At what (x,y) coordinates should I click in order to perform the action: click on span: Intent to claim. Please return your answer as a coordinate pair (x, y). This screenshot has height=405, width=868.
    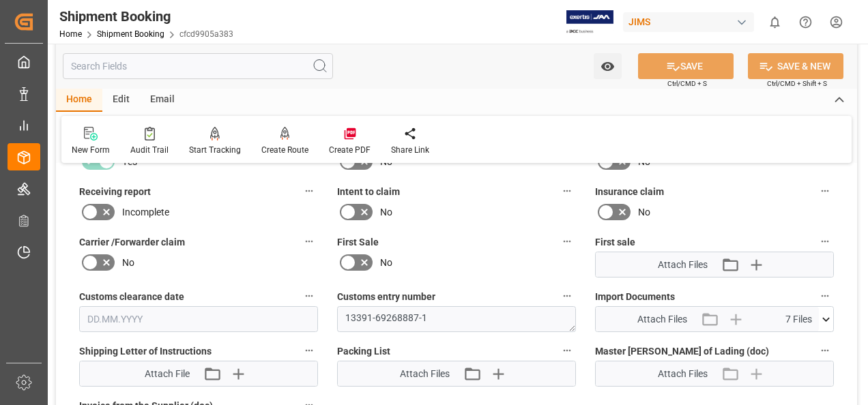
    Looking at the image, I should click on (369, 192).